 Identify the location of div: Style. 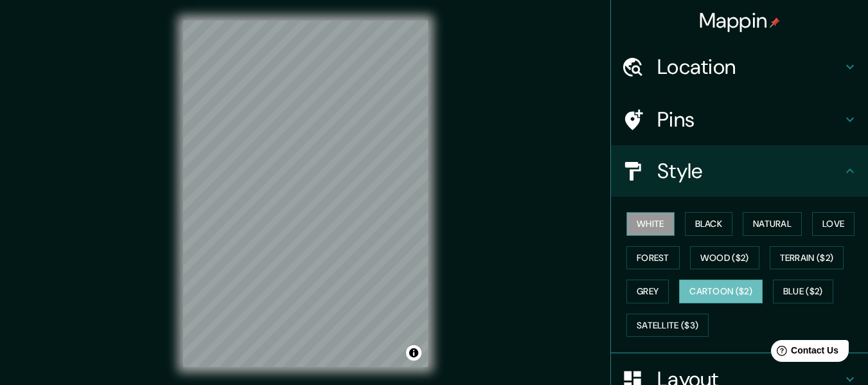
(739, 171).